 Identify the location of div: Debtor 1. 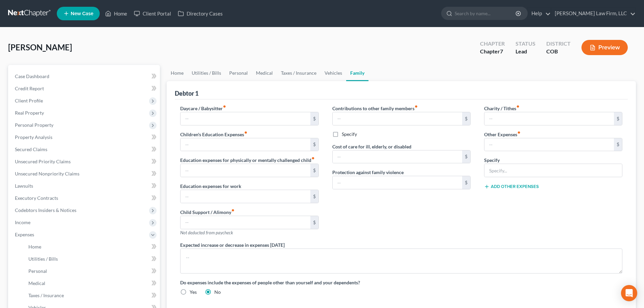
(186, 93).